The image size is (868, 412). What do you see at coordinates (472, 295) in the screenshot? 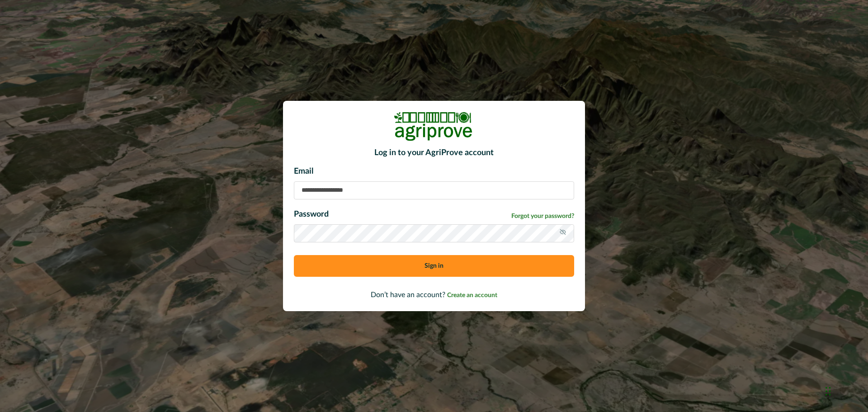
I see `span: Create an account` at bounding box center [472, 295].